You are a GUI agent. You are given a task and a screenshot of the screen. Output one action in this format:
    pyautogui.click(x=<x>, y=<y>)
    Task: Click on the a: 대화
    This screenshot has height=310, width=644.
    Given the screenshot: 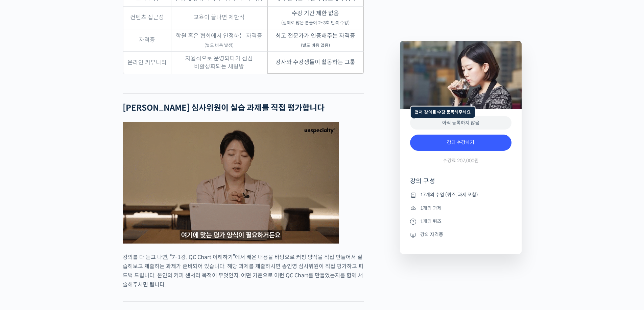 What is the action you would take?
    pyautogui.click(x=66, y=223)
    